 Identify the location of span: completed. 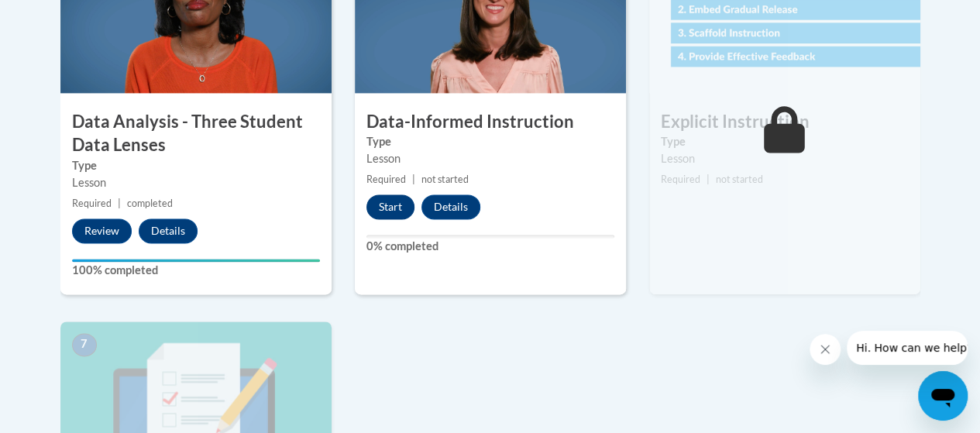
(150, 203).